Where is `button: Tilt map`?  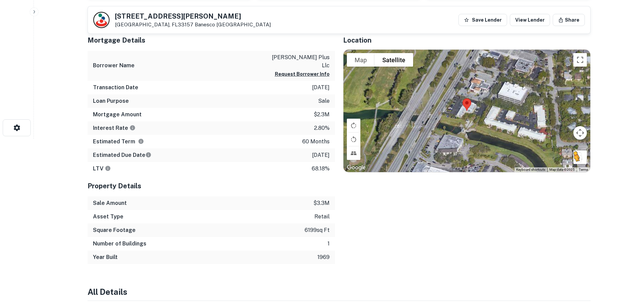 button: Tilt map is located at coordinates (354, 153).